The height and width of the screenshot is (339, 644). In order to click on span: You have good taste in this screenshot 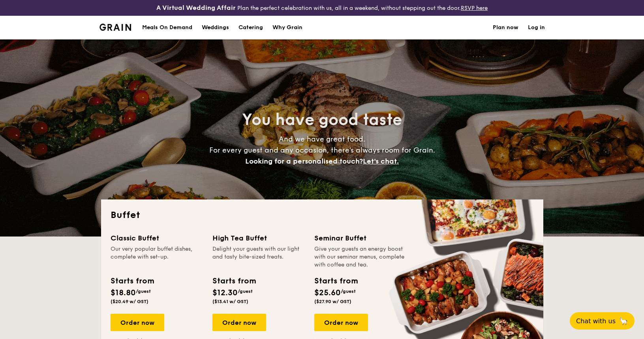, I will do `click(322, 120)`.